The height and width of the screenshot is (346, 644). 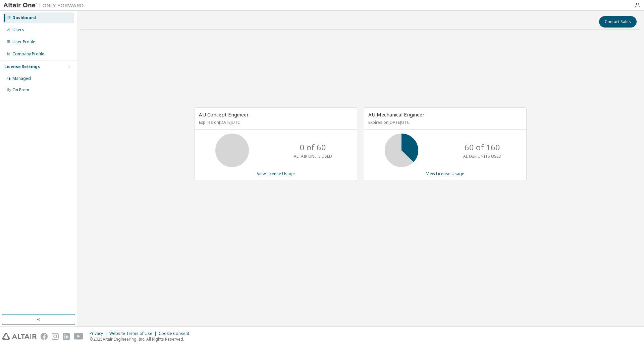 What do you see at coordinates (224, 114) in the screenshot?
I see `span: AU Concept Engineer` at bounding box center [224, 114].